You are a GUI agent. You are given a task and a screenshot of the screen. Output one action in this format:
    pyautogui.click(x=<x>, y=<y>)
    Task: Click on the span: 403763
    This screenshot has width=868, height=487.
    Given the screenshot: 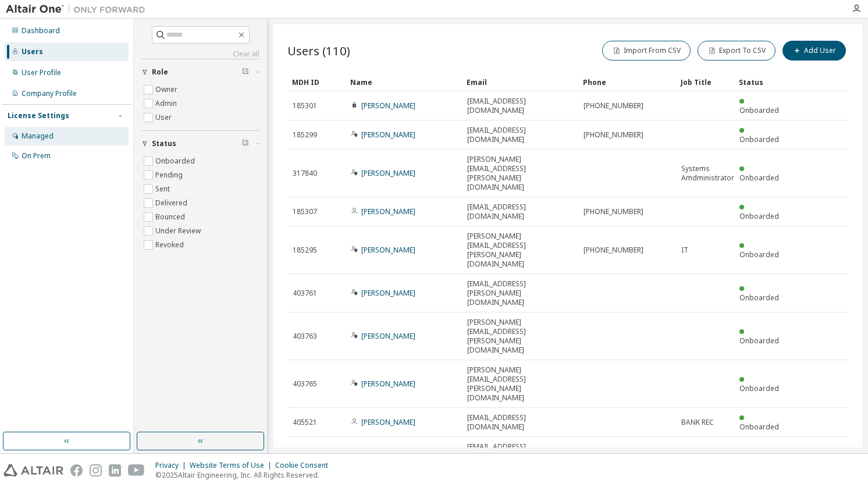 What is the action you would take?
    pyautogui.click(x=305, y=336)
    